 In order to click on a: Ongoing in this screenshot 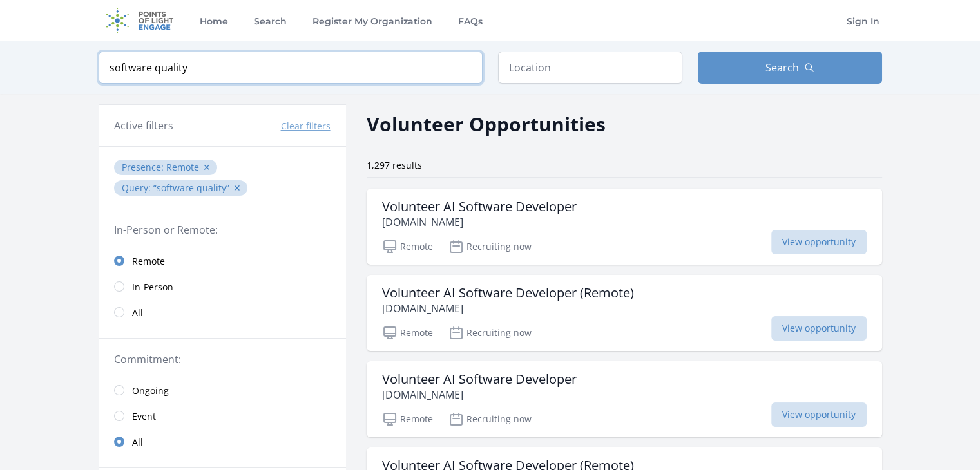, I will do `click(222, 390)`.